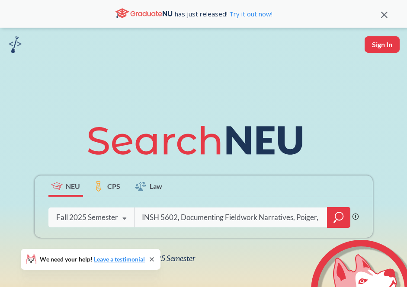 This screenshot has height=287, width=407. What do you see at coordinates (15, 45) in the screenshot?
I see `img: sandbox logo` at bounding box center [15, 45].